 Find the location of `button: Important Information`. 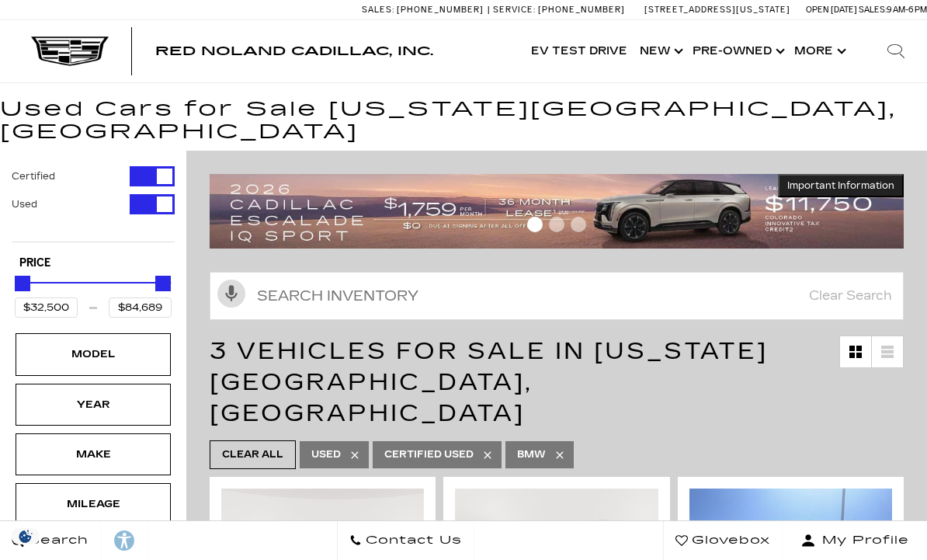

button: Important Information is located at coordinates (842, 185).